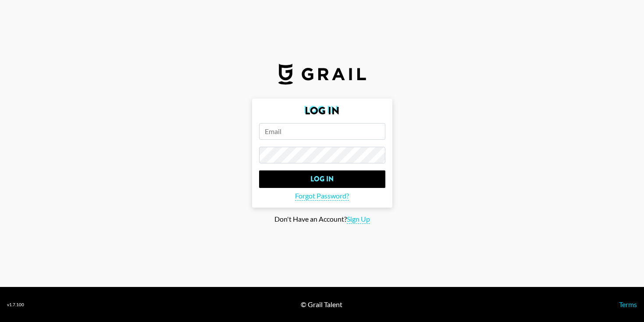 This screenshot has height=322, width=644. I want to click on input: Email, so click(322, 132).